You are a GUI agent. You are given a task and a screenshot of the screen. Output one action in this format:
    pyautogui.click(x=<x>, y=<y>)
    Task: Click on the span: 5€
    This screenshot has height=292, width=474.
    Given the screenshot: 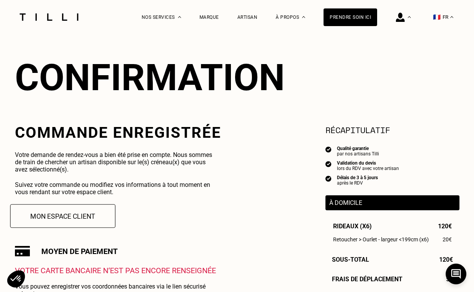 What is the action you would take?
    pyautogui.click(x=450, y=279)
    